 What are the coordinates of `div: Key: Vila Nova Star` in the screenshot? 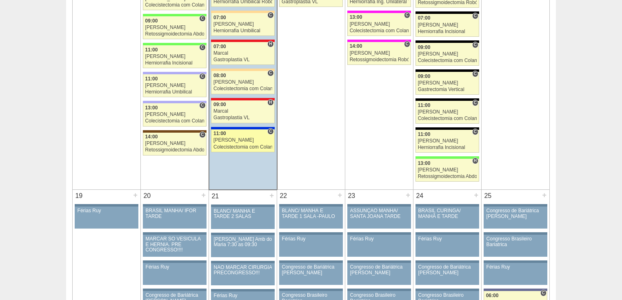 It's located at (515, 290).